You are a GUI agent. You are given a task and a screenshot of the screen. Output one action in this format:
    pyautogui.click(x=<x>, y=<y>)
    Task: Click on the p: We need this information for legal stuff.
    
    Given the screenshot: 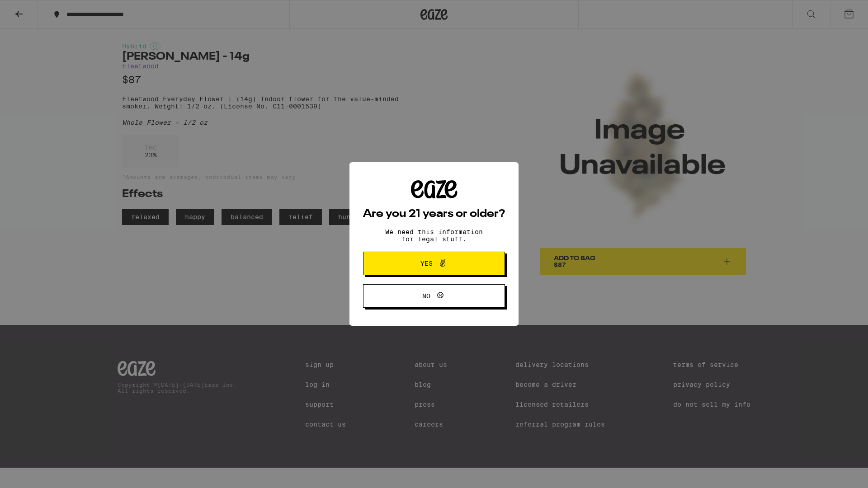 What is the action you would take?
    pyautogui.click(x=434, y=236)
    